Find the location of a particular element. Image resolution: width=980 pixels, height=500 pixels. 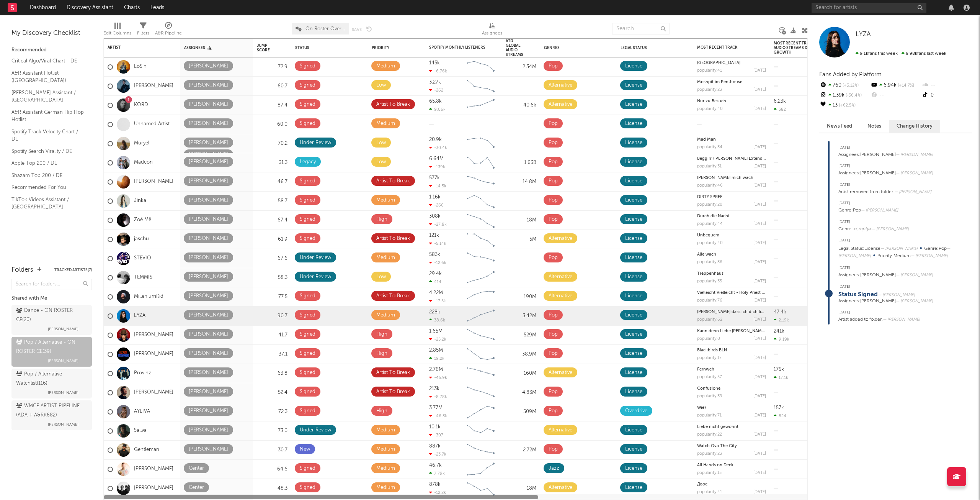

span: Legal Status is located at coordinates (850, 248).